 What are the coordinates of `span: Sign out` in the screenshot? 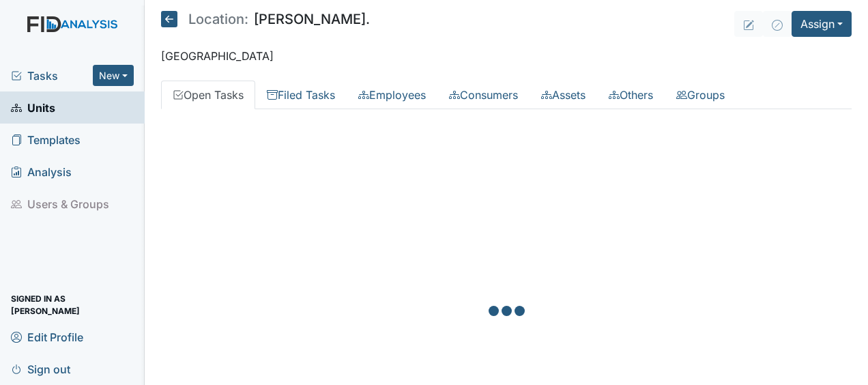 It's located at (40, 368).